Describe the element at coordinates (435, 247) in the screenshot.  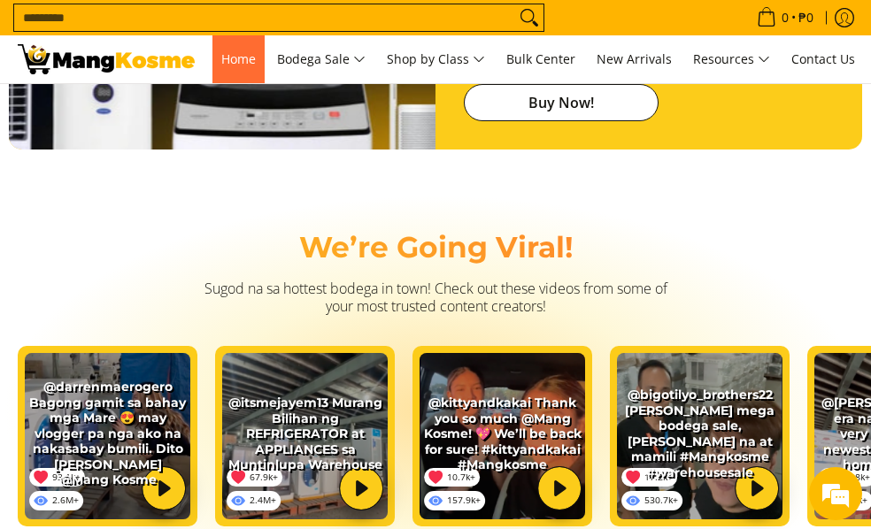
I see `h2: We’re Going Viral!` at that location.